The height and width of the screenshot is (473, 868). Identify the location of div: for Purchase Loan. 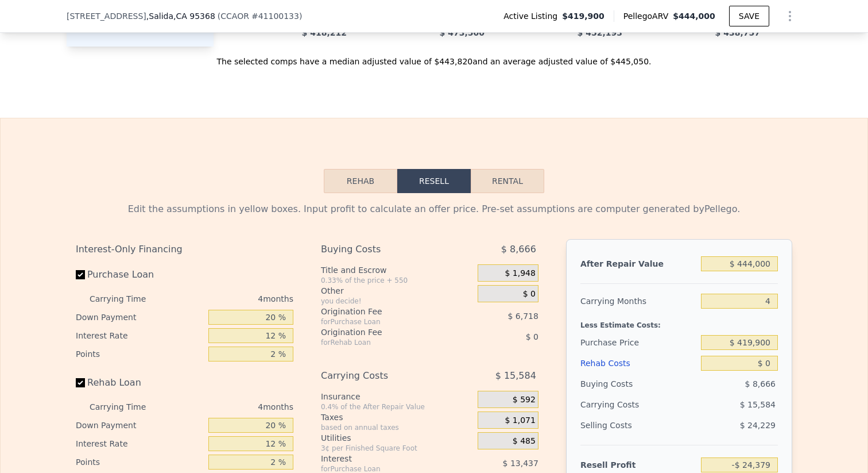
(385, 322).